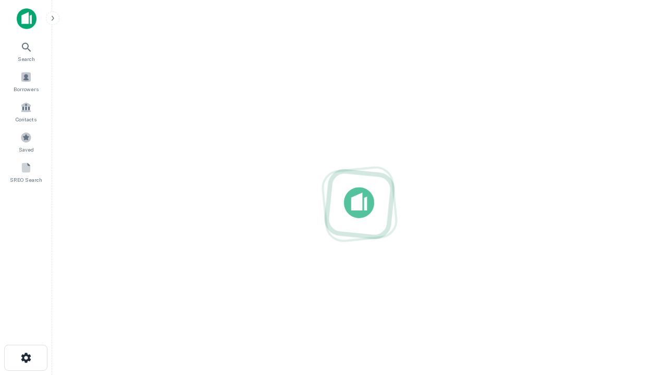  I want to click on span: Contacts, so click(26, 119).